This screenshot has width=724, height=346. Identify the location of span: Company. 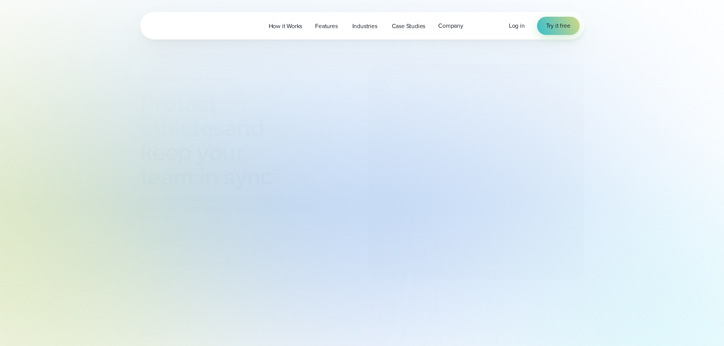
(451, 26).